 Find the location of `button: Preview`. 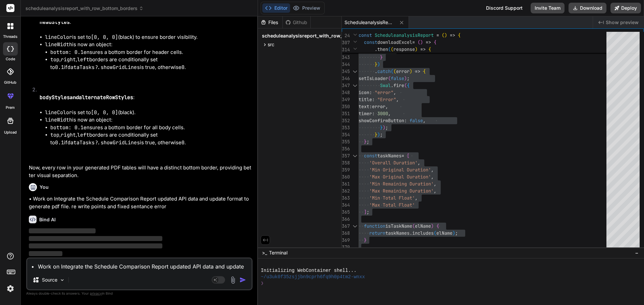

button: Preview is located at coordinates (307, 8).